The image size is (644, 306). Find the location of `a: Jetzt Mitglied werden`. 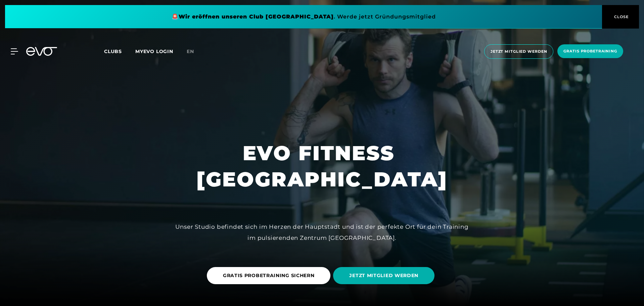

a: Jetzt Mitglied werden is located at coordinates (518, 52).